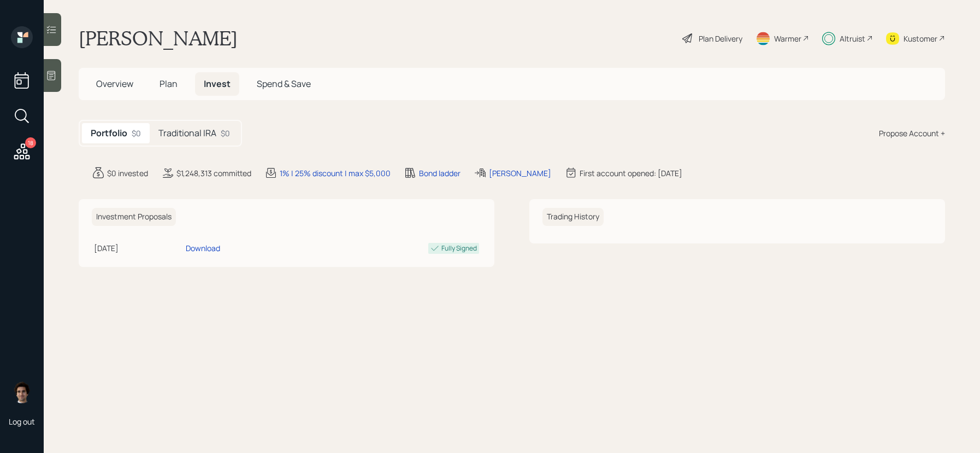  I want to click on img: harrison-schaefer-headshot-2.png, so click(22, 392).